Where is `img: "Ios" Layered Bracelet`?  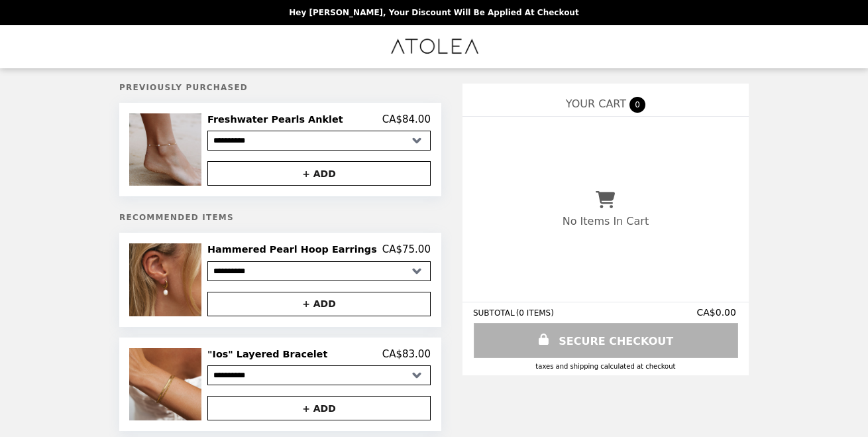
img: "Ios" Layered Bracelet is located at coordinates (167, 383).